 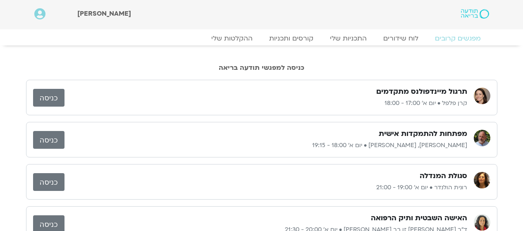 I want to click on img: רונית הולנדר, so click(x=482, y=180).